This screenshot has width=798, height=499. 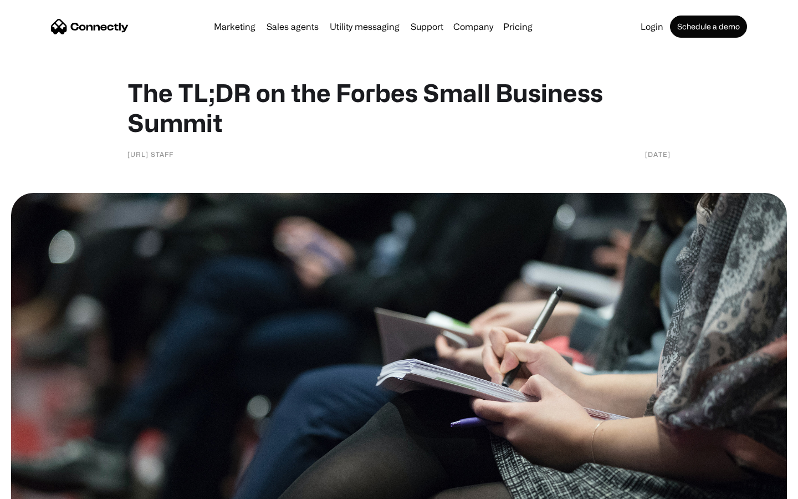 I want to click on a: Pricing, so click(x=518, y=27).